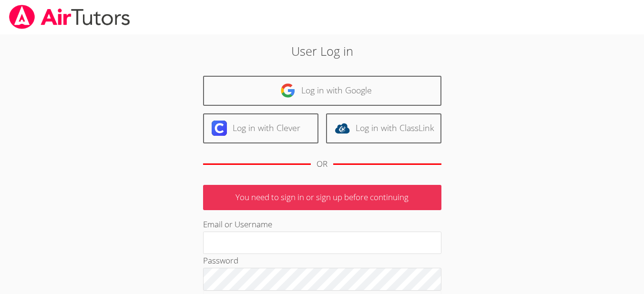  I want to click on div: OR, so click(322, 164).